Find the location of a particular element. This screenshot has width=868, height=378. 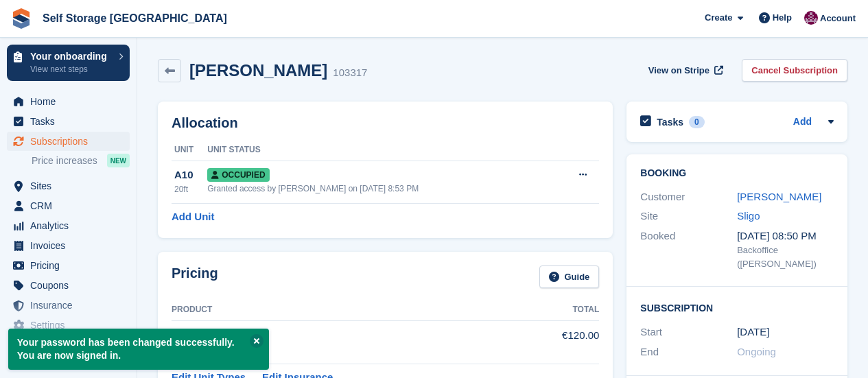

a: Your onboarding View next steps is located at coordinates (68, 62).